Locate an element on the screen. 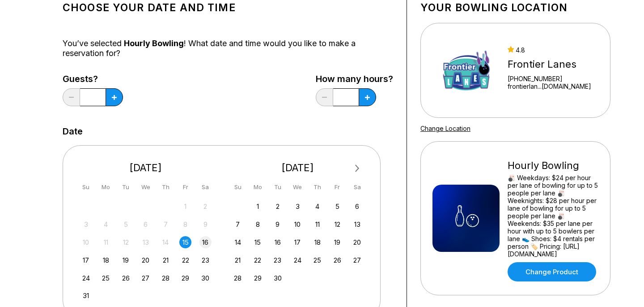  div: Choose Monday, September 8th, 2025 is located at coordinates (257, 224).